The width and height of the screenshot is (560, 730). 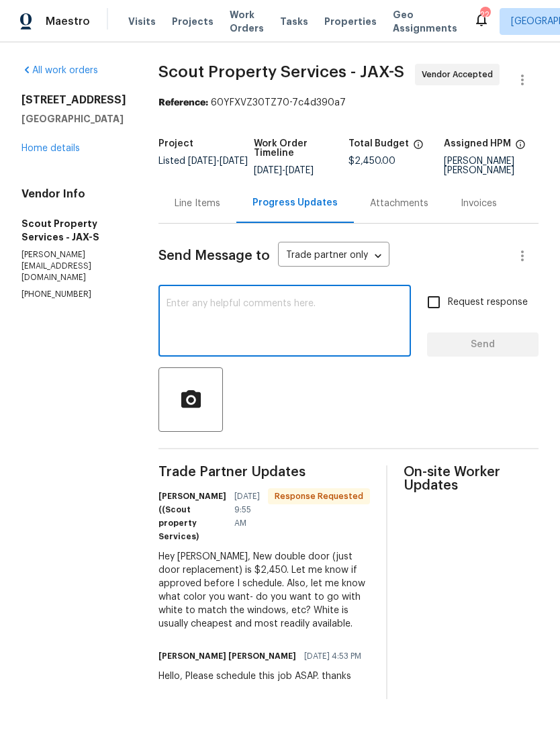 I want to click on h5: Scout Property Services - JAX-S, so click(x=74, y=231).